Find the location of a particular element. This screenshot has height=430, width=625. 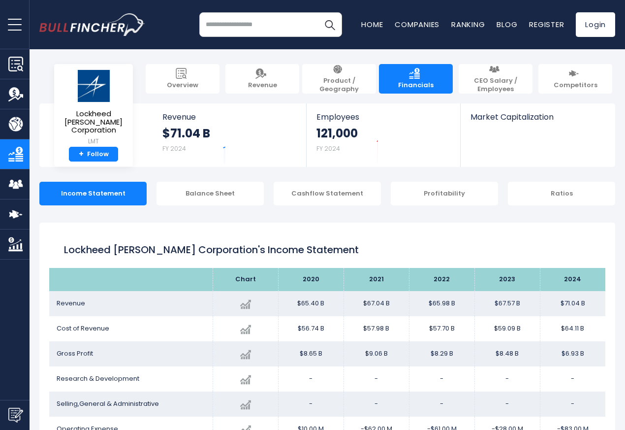

a: Overview is located at coordinates (183, 79).